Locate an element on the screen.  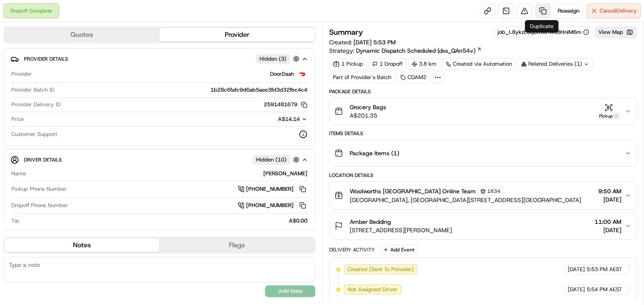
span: Created: is located at coordinates (362, 43).